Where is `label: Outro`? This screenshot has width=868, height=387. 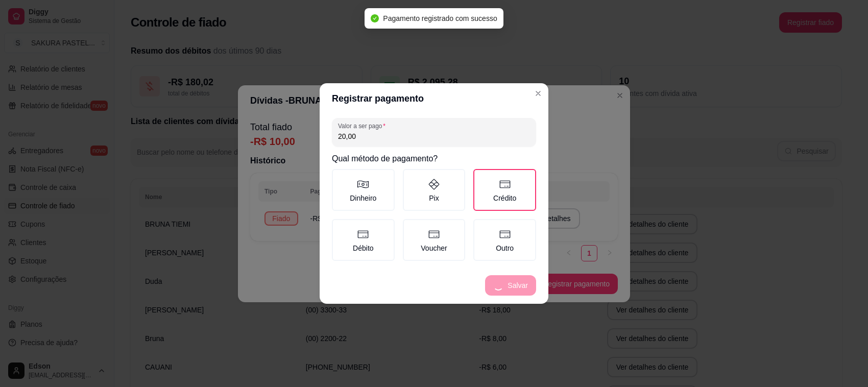 label: Outro is located at coordinates (504, 240).